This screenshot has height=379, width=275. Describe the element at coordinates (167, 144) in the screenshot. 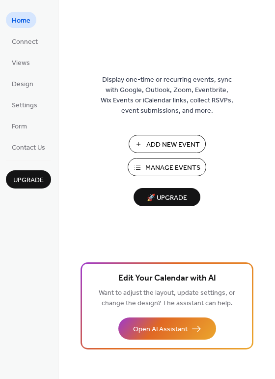

I see `button: Add New Event` at that location.